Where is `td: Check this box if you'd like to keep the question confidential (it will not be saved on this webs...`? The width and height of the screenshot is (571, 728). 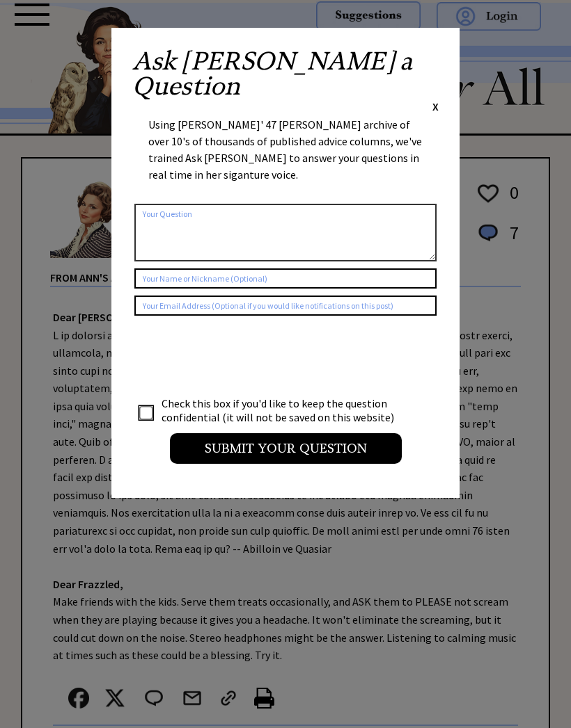 td: Check this box if you'd like to keep the question confidential (it will not be saved on this webs... is located at coordinates (284, 410).